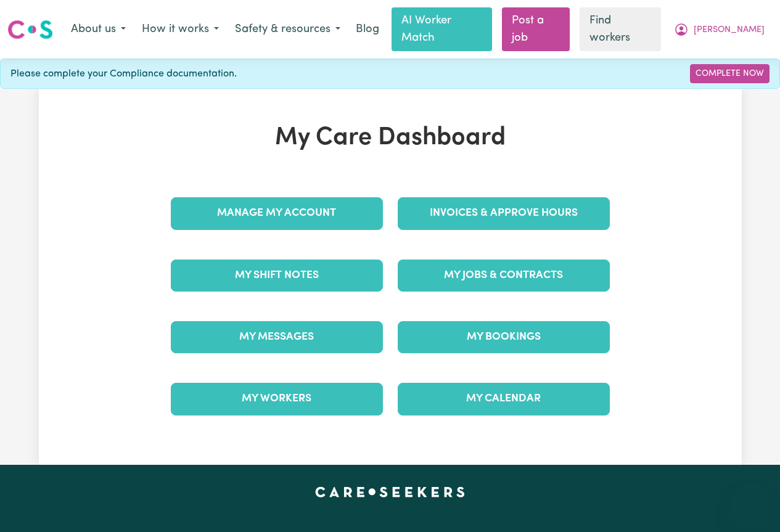 The height and width of the screenshot is (532, 780). I want to click on img: Careseekers logo, so click(30, 30).